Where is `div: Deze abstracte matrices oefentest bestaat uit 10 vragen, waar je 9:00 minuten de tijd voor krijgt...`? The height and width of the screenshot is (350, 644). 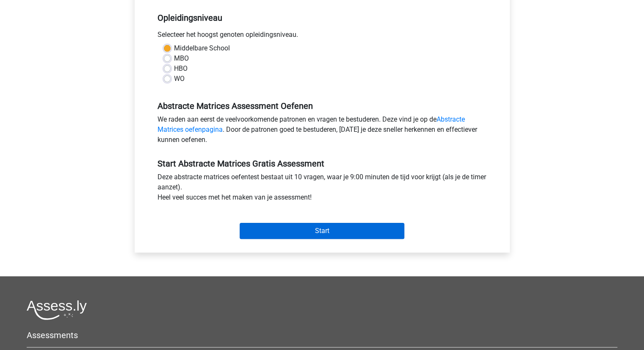
div: Deze abstracte matrices oefentest bestaat uit 10 vragen, waar je 9:00 minuten de tijd voor krijgt... is located at coordinates (322, 189).